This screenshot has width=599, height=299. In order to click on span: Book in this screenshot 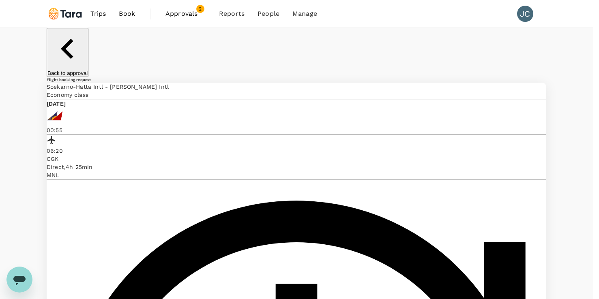, I will do `click(127, 14)`.